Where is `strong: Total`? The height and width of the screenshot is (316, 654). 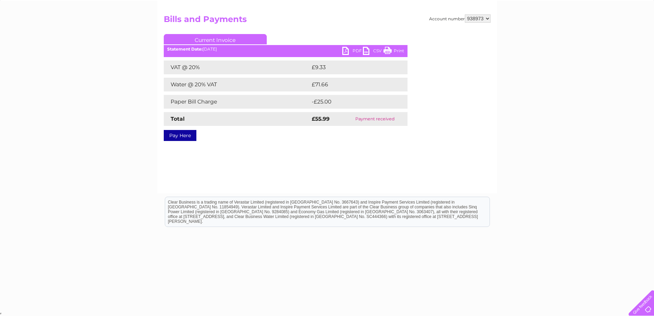
strong: Total is located at coordinates (178, 119).